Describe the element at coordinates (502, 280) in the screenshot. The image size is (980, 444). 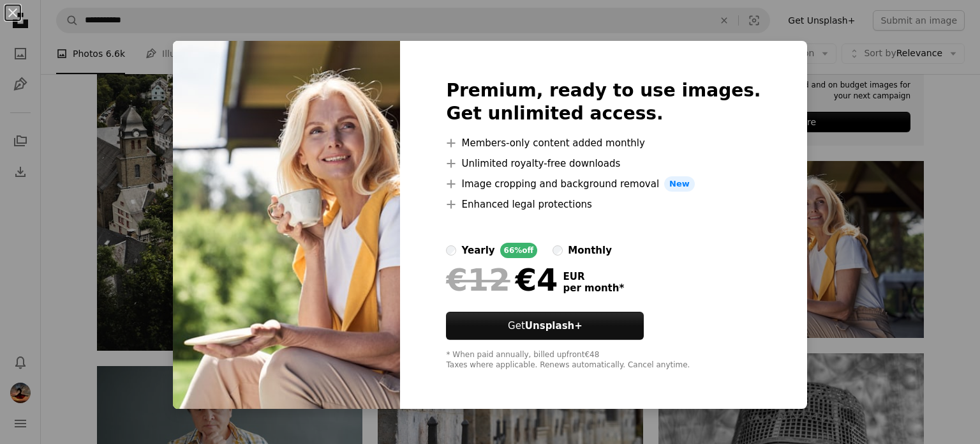
I see `div: €4` at that location.